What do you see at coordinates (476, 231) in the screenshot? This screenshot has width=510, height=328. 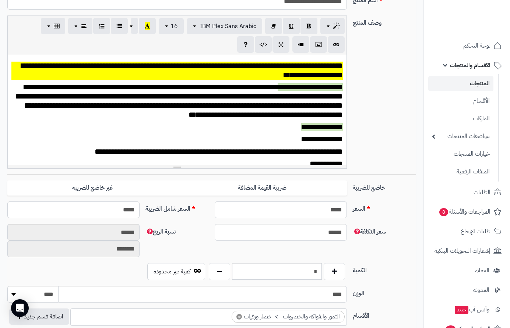 I see `span: طلبات الإرجاع` at bounding box center [476, 231].